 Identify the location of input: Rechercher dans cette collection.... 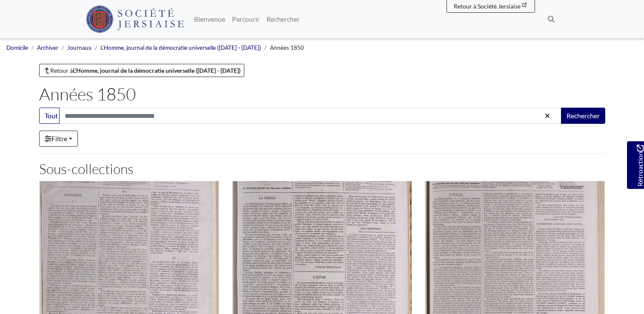
(310, 116).